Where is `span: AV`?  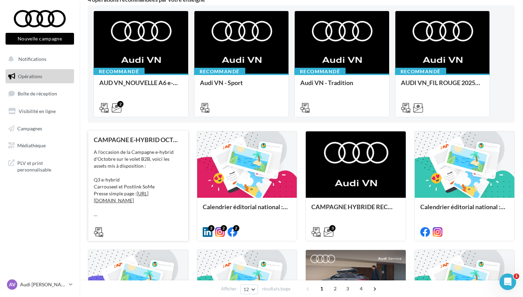 span: AV is located at coordinates (12, 285).